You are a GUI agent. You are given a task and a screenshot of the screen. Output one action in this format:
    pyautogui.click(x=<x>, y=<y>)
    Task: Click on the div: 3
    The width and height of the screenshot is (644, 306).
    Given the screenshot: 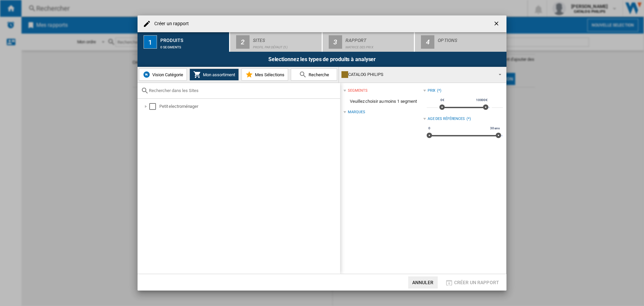 What is the action you would take?
    pyautogui.click(x=335, y=42)
    